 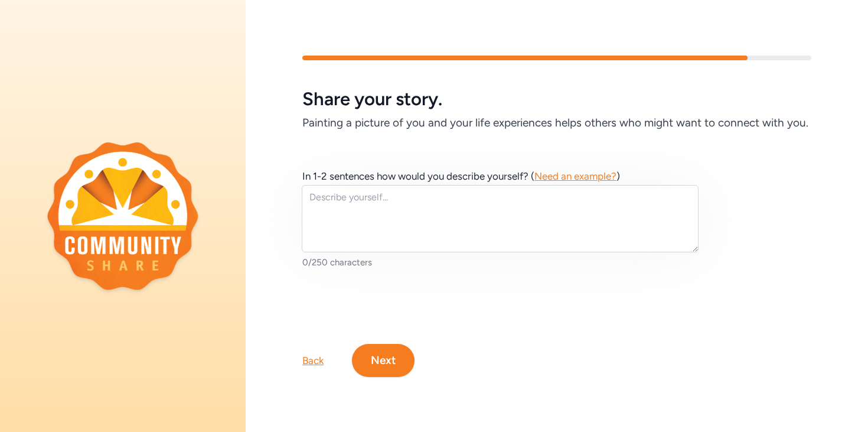 I want to click on img: logo, so click(x=123, y=215).